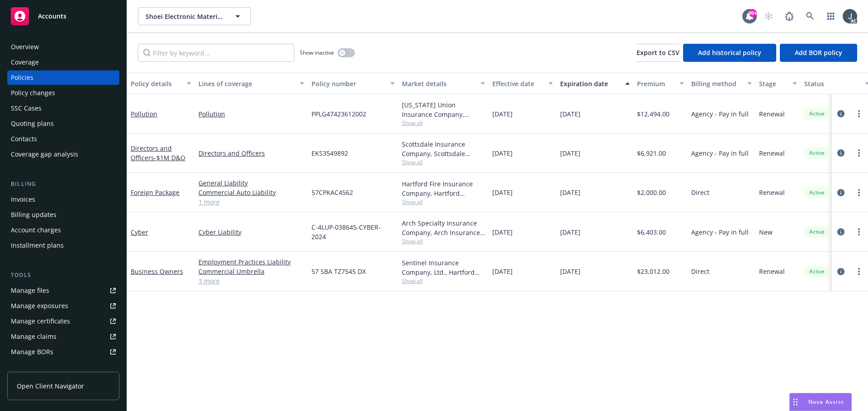  Describe the element at coordinates (752, 13) in the screenshot. I see `div: 99+` at that location.